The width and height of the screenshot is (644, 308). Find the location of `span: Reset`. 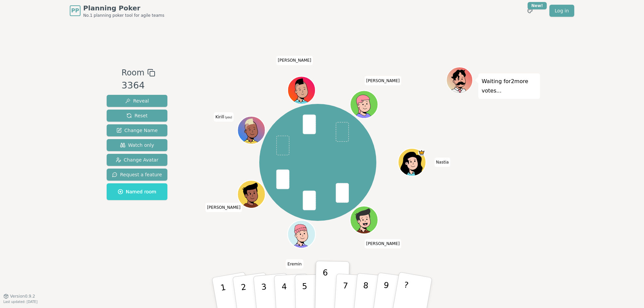

span: Reset is located at coordinates (137, 116).